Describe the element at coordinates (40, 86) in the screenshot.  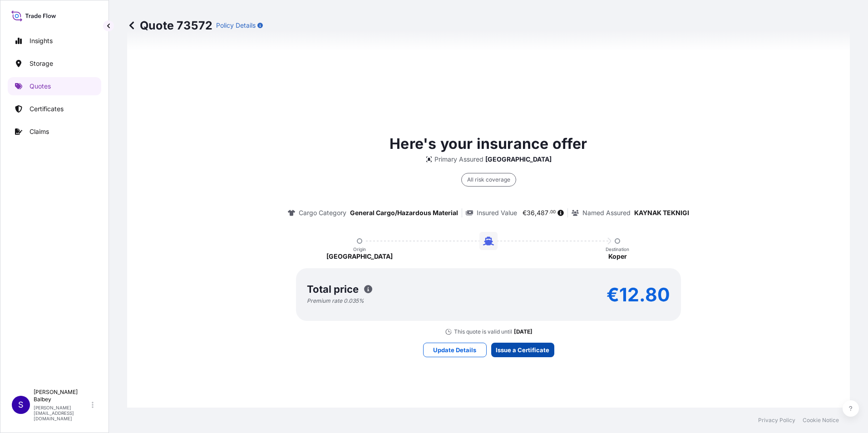
I see `p: Quotes` at that location.